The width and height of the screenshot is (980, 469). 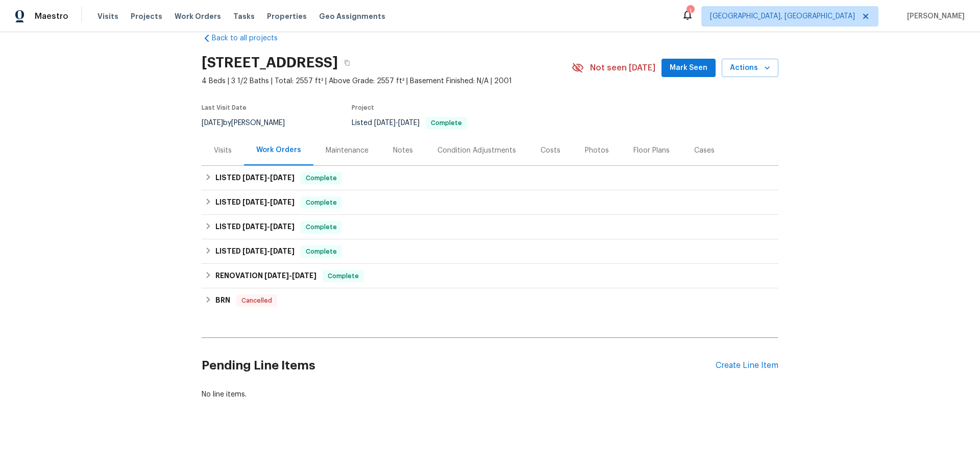 What do you see at coordinates (749, 68) in the screenshot?
I see `button: Actions` at bounding box center [749, 68].